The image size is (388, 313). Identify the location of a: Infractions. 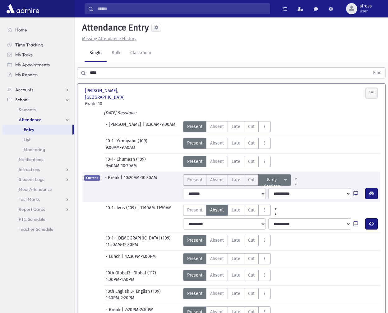
(38, 169).